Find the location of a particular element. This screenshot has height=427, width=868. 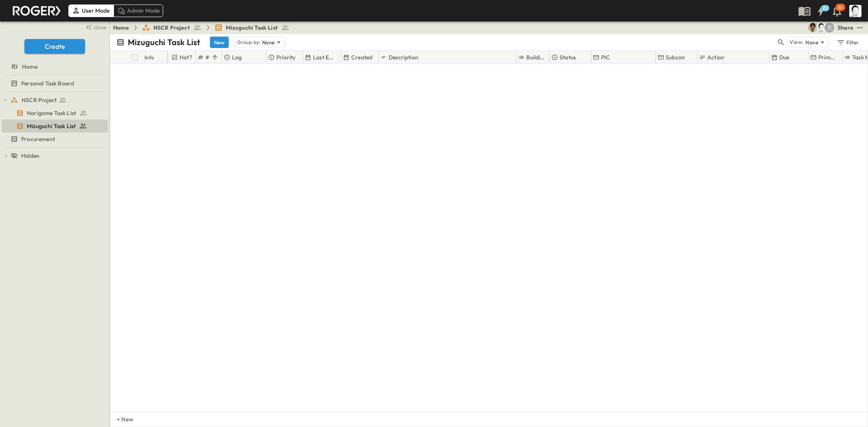

span: Procurement is located at coordinates (38, 139).